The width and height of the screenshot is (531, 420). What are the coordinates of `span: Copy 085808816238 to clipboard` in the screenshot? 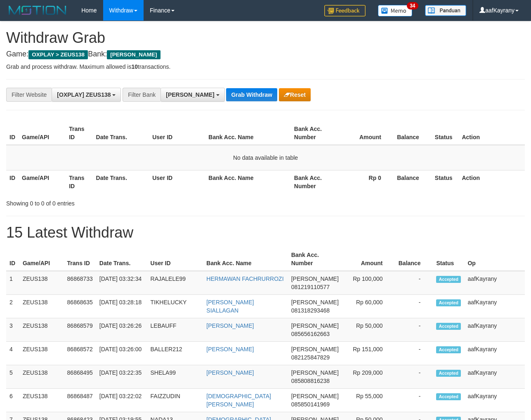 It's located at (310, 381).